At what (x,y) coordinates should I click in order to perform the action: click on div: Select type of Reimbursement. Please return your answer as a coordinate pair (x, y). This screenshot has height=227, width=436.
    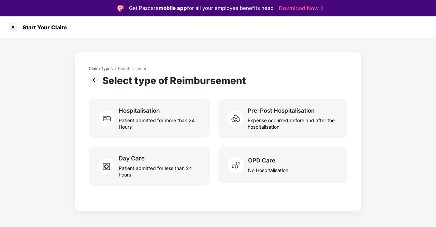
    Looking at the image, I should click on (175, 80).